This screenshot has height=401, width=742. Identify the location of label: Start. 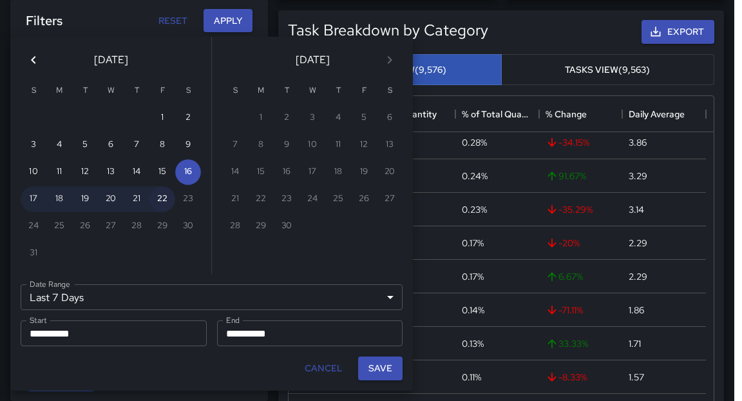
(38, 320).